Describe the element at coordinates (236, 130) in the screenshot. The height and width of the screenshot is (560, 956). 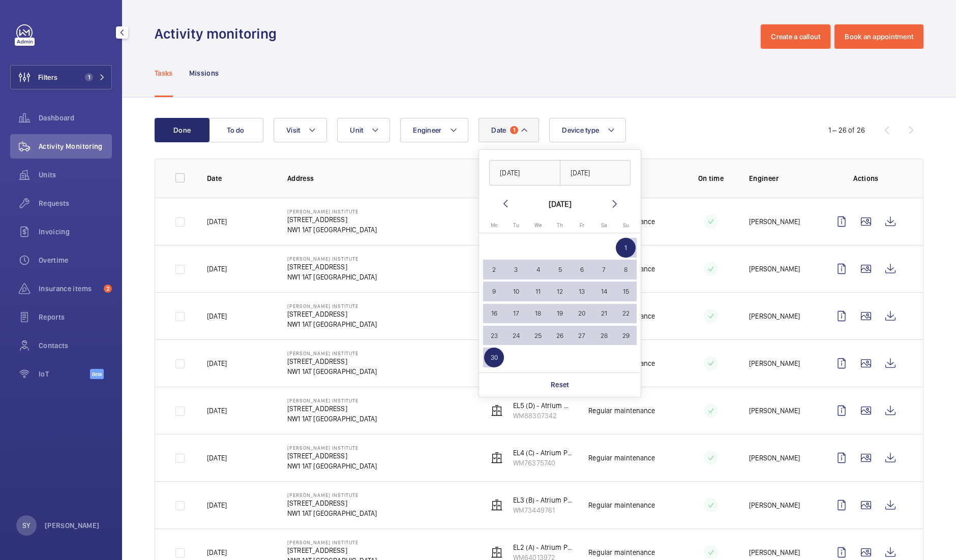
I see `button: To do` at that location.